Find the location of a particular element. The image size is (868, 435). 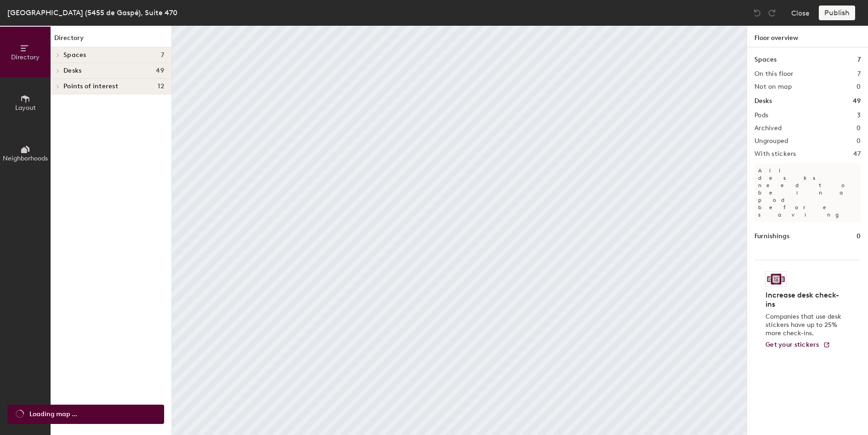

img: Redo is located at coordinates (772, 13).